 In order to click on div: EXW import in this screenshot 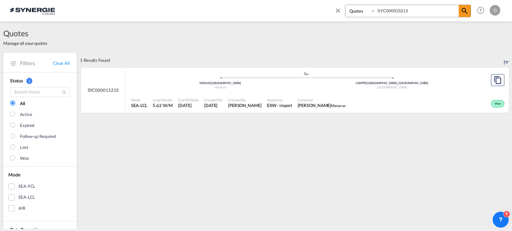, I will do `click(279, 106)`.